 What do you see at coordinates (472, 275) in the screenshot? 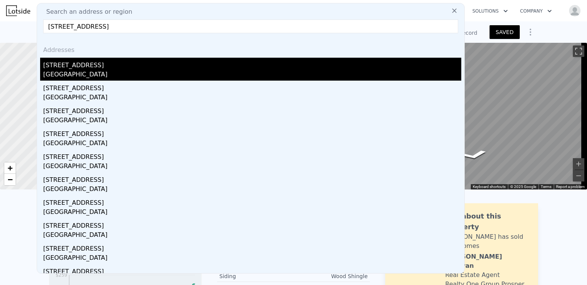
I see `div: Real Estate Agent` at bounding box center [472, 275].